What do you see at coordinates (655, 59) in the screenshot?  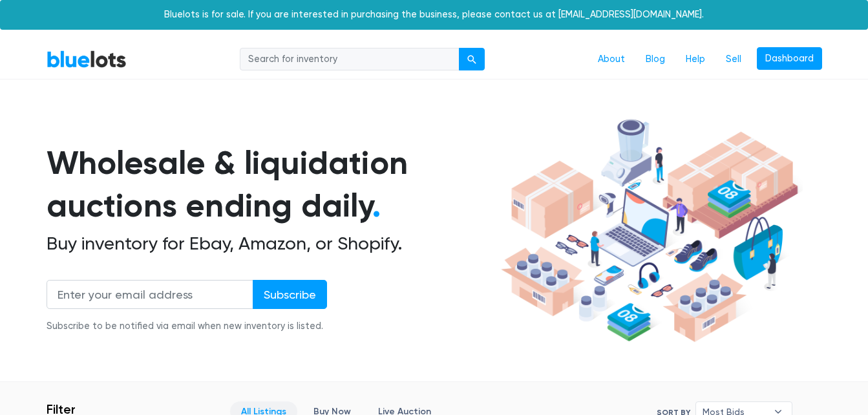 I see `a: Blog` at bounding box center [655, 59].